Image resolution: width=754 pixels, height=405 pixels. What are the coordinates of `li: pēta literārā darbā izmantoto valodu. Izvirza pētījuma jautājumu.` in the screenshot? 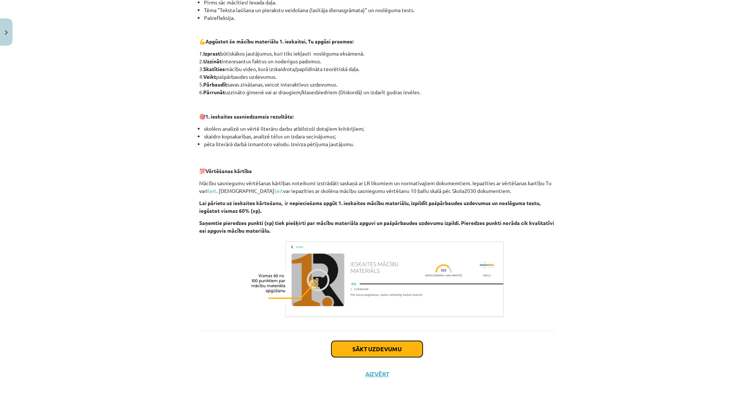 It's located at (379, 148).